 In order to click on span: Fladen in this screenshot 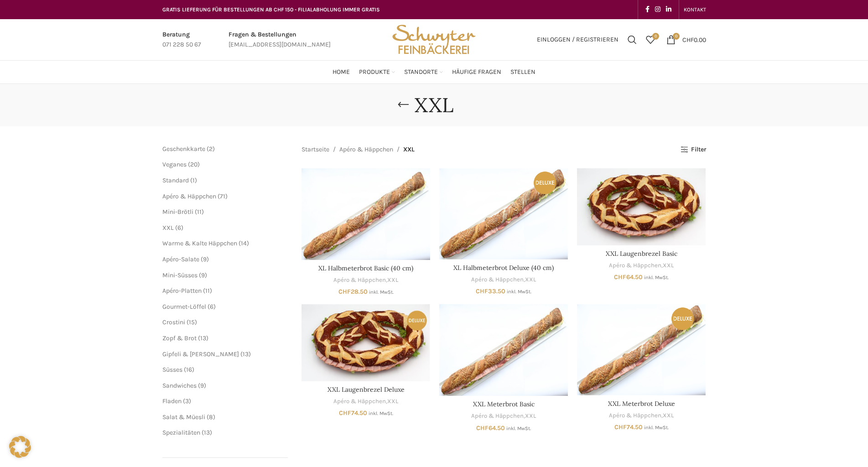, I will do `click(172, 401)`.